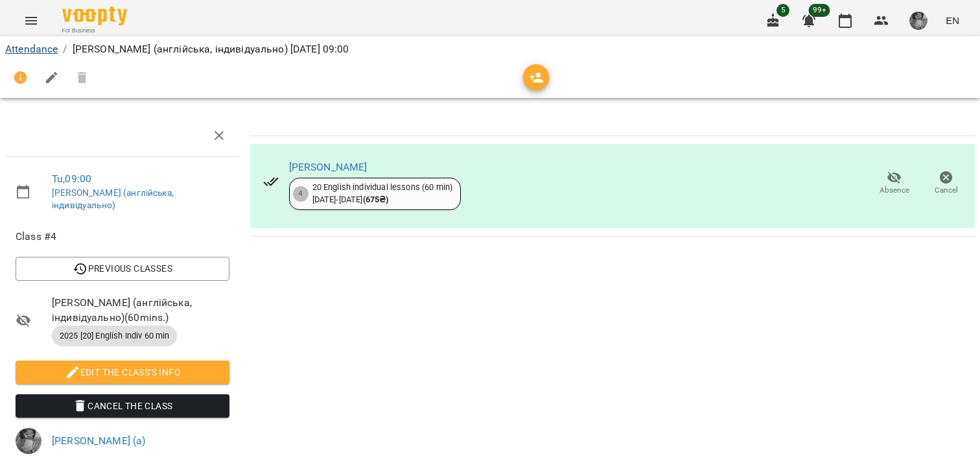 The image size is (980, 476). What do you see at coordinates (31, 21) in the screenshot?
I see `button: Menu` at bounding box center [31, 21].